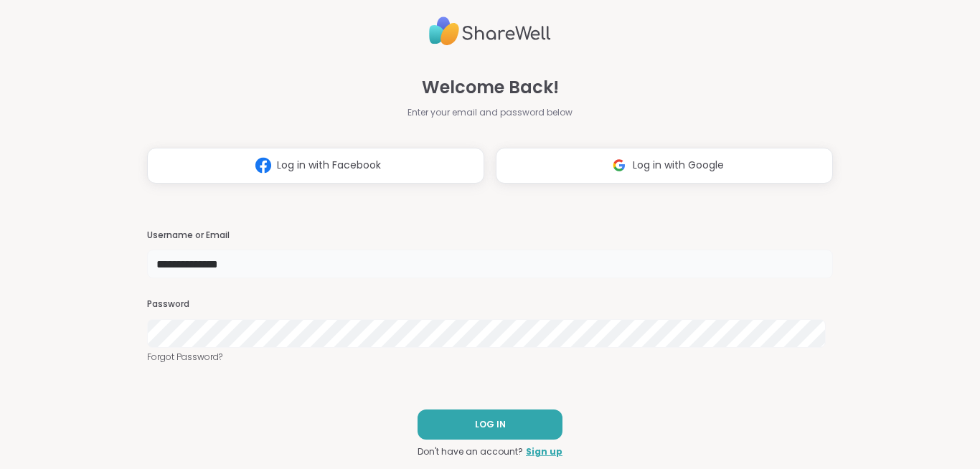 The height and width of the screenshot is (469, 980). What do you see at coordinates (490, 357) in the screenshot?
I see `a: Forgot Password?` at bounding box center [490, 357].